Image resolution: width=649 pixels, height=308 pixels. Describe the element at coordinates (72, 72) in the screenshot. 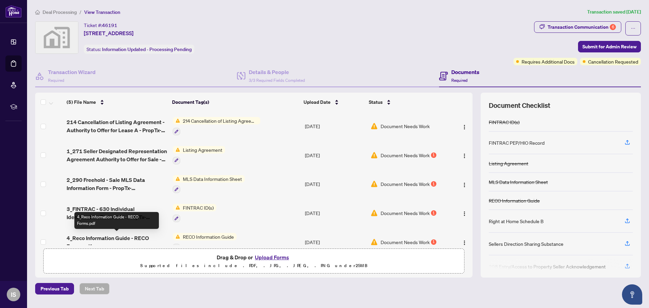

I see `h4: Transaction Wizard` at that location.